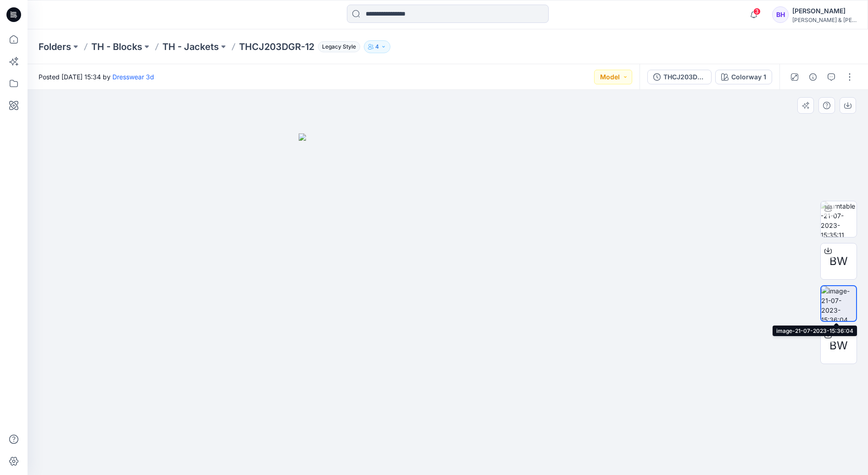  What do you see at coordinates (190, 47) in the screenshot?
I see `a: TH - Jackets` at bounding box center [190, 47].